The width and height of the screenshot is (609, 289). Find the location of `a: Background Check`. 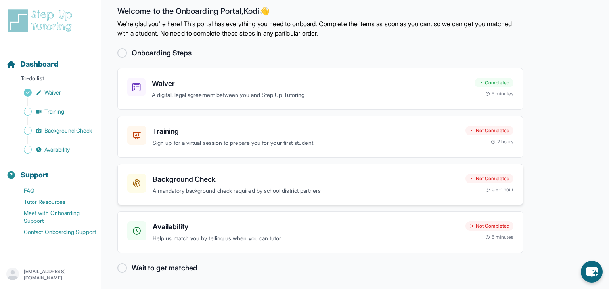

a: Background Check is located at coordinates (53, 131).